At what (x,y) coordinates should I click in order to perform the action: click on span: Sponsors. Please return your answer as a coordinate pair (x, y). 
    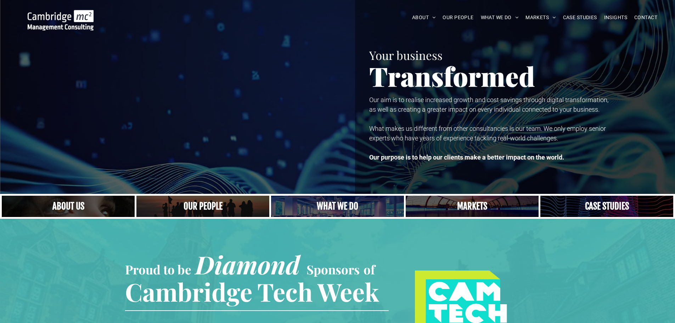
    Looking at the image, I should click on (333, 269).